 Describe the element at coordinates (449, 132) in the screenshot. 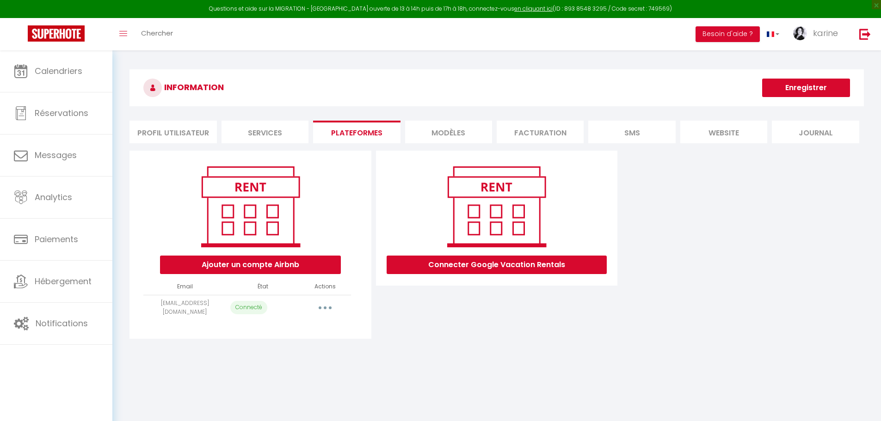

I see `li: MODÈLES` at that location.